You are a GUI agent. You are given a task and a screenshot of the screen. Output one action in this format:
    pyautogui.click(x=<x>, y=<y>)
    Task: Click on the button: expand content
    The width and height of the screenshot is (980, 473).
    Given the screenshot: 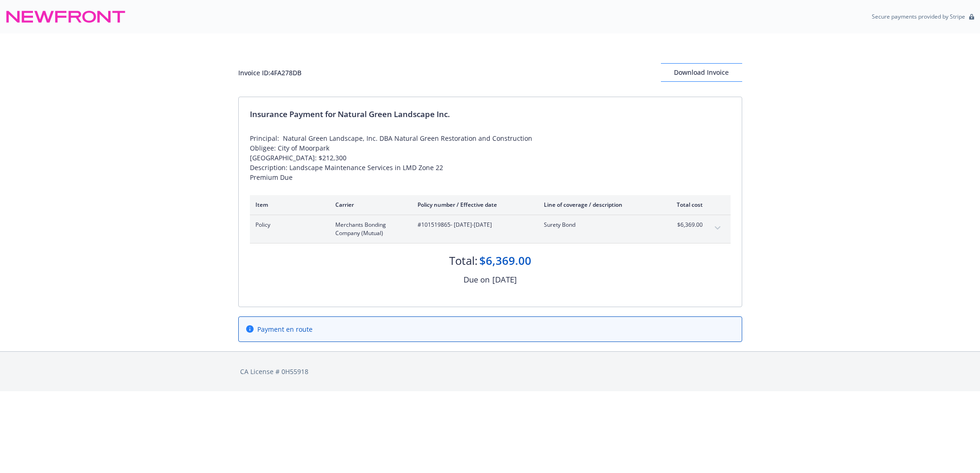 What is the action you would take?
    pyautogui.click(x=718, y=228)
    